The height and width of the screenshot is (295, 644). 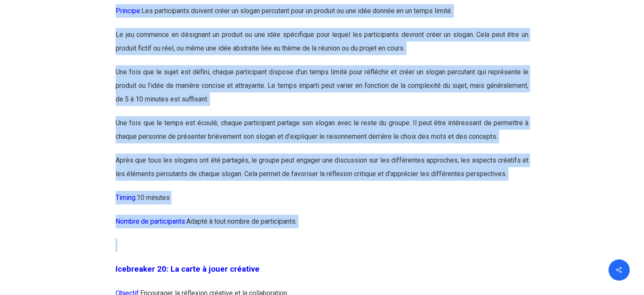 What do you see at coordinates (187, 269) in the screenshot?
I see `span: Icebreaker 20: La carte à jouer créative` at bounding box center [187, 269].